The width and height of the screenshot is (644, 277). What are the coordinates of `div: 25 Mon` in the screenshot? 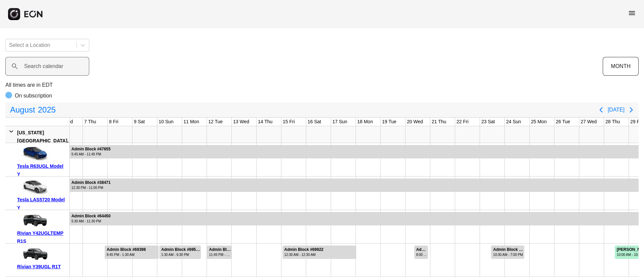 It's located at (539, 121).